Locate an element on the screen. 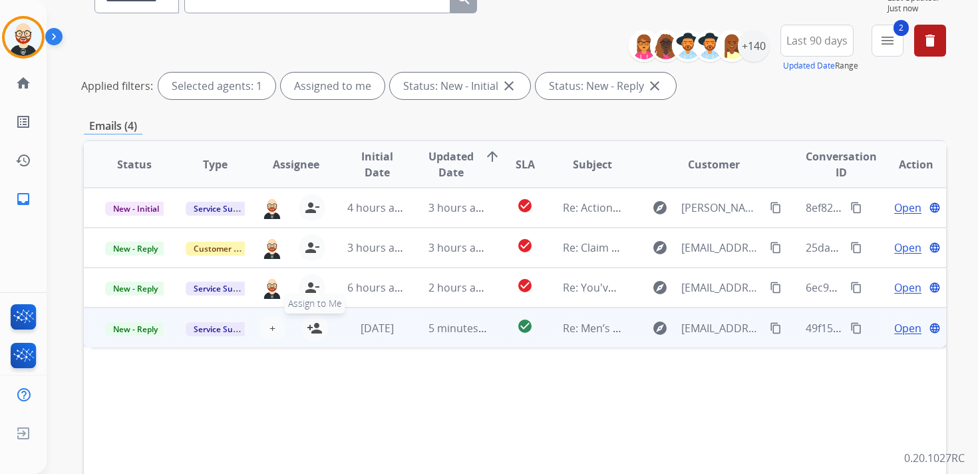 This screenshot has height=474, width=978. button: Last 90 days is located at coordinates (817, 41).